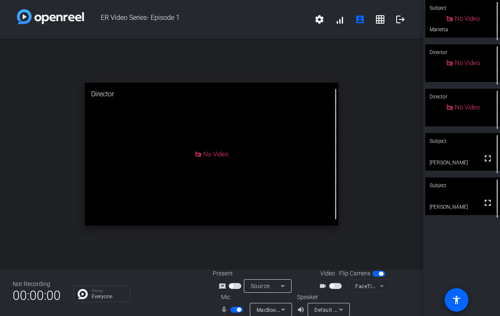 The width and height of the screenshot is (500, 316). I want to click on mat-icon: screen_share_outline, so click(224, 286).